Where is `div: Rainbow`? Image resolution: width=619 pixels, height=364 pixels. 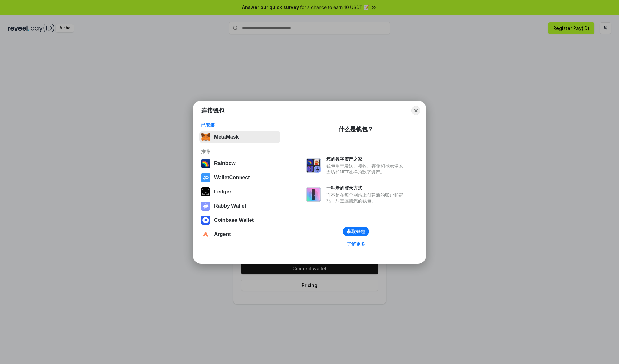
div: Rainbow is located at coordinates (225, 163).